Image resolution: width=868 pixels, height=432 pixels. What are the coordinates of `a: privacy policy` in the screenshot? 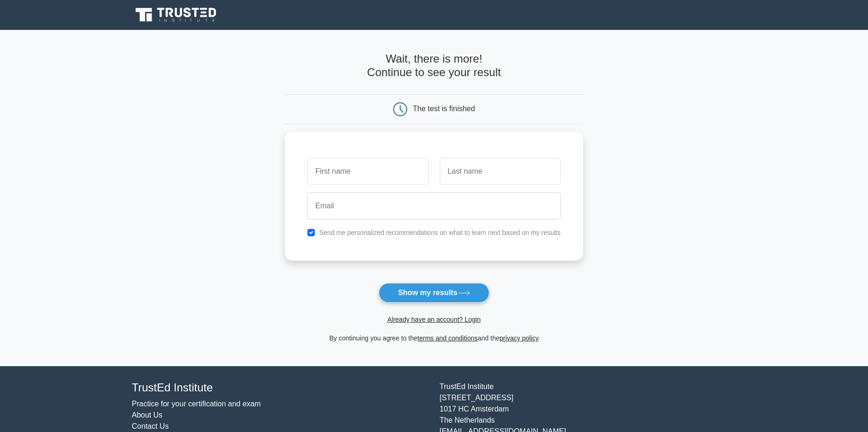 It's located at (519, 338).